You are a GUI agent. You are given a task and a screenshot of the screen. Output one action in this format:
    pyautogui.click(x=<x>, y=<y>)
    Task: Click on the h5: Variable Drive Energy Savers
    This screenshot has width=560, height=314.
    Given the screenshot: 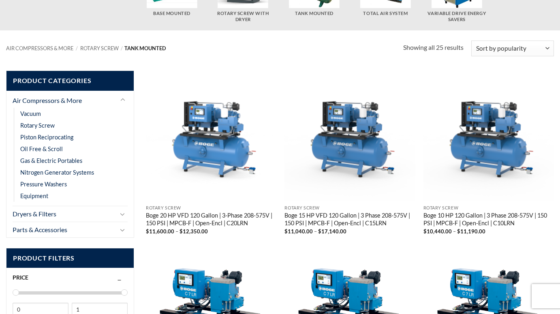 What is the action you would take?
    pyautogui.click(x=456, y=16)
    